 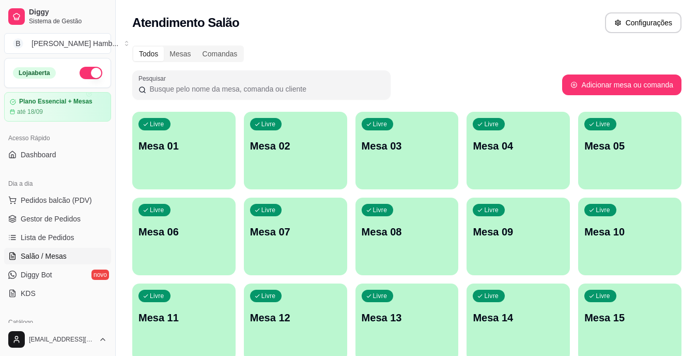 What do you see at coordinates (57, 184) in the screenshot?
I see `div: Dia a dia` at bounding box center [57, 184].